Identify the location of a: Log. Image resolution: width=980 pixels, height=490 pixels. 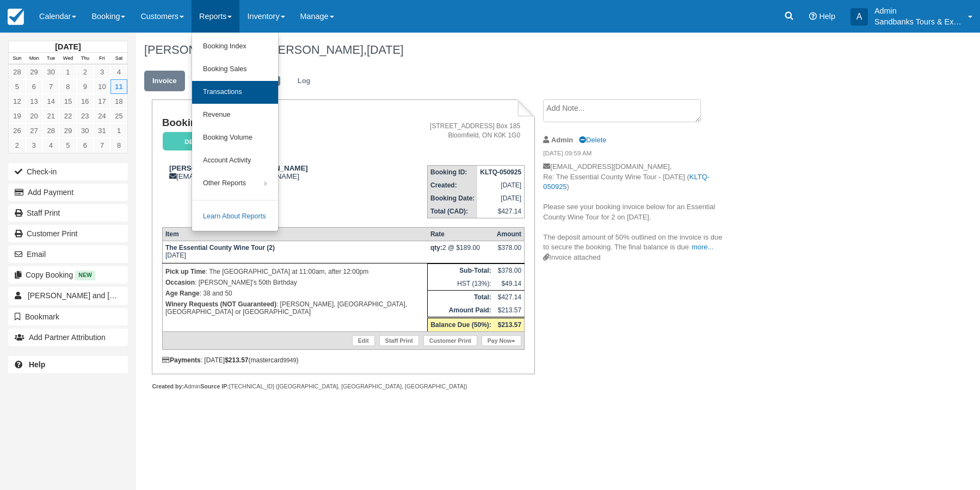
(304, 81).